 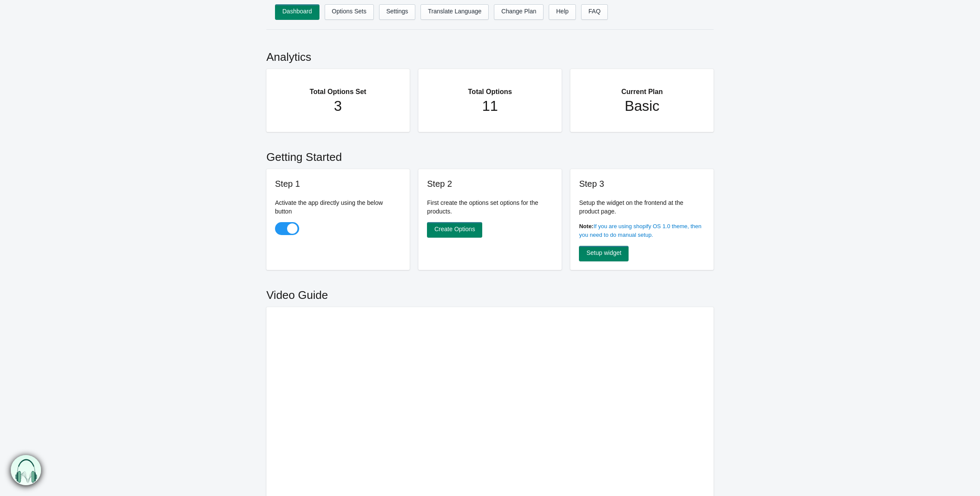 I want to click on h2: Total Options, so click(x=490, y=88).